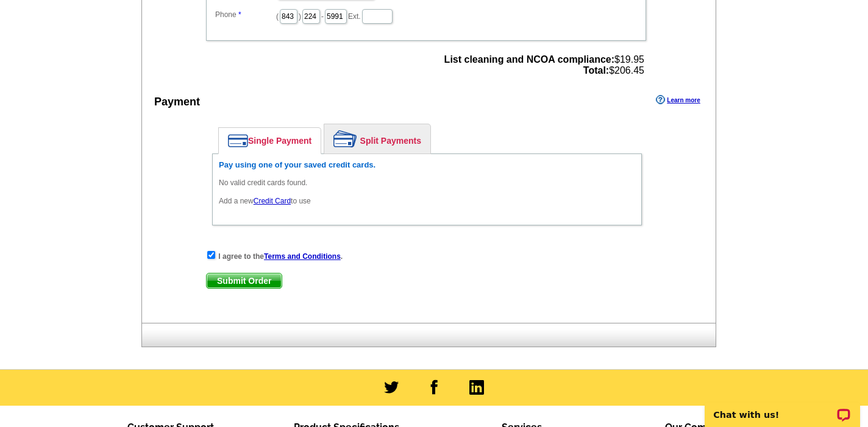 The height and width of the screenshot is (427, 868). I want to click on dd: ( ) - Ext., so click(426, 15).